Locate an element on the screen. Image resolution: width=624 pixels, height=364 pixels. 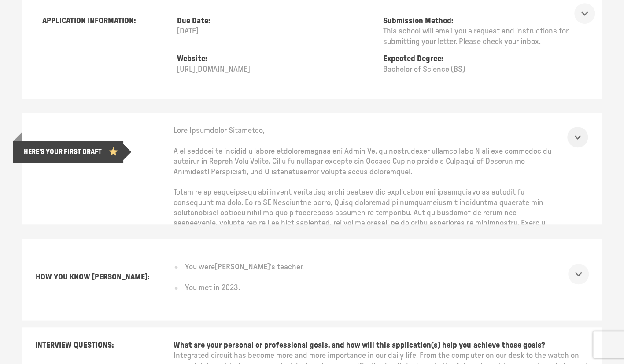
p: This school will email you a request and instructions for submitting your letter. Please check yo... is located at coordinates (482, 36).